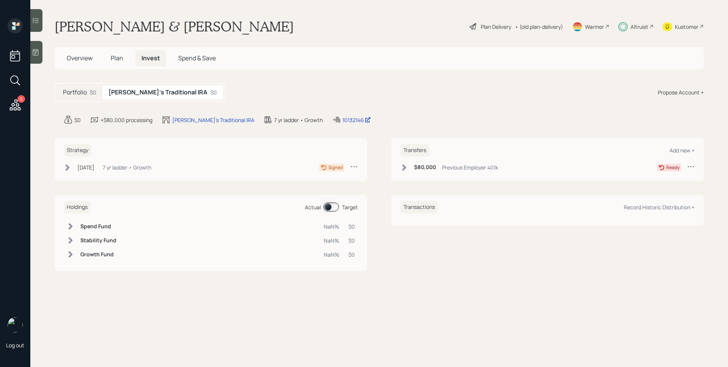 The image size is (728, 367). Describe the element at coordinates (687, 27) in the screenshot. I see `div: Kustomer` at that location.